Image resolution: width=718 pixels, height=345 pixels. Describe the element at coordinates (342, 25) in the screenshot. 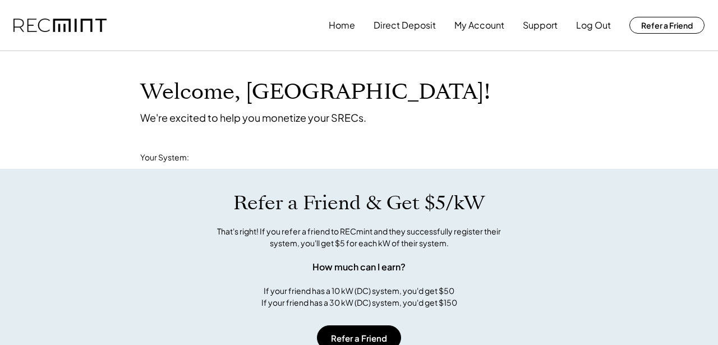

I see `button: Home` at that location.